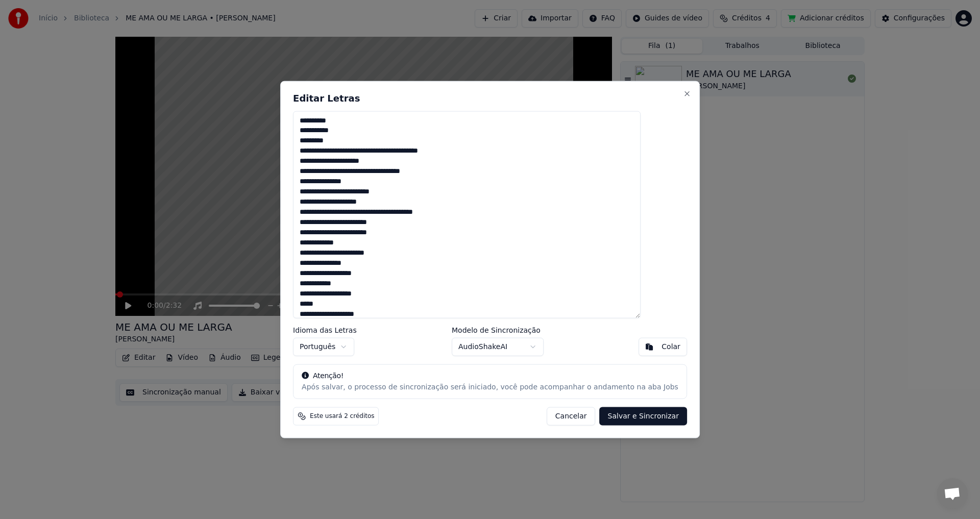 This screenshot has width=980, height=519. What do you see at coordinates (663, 348) in the screenshot?
I see `button: Colar` at bounding box center [663, 348].